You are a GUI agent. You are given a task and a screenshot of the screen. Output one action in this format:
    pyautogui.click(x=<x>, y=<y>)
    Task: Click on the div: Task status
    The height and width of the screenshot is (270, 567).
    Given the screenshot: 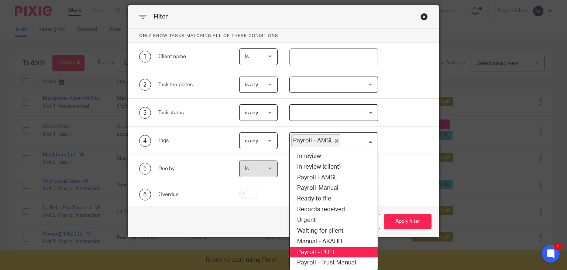 What is the action you would take?
    pyautogui.click(x=193, y=113)
    